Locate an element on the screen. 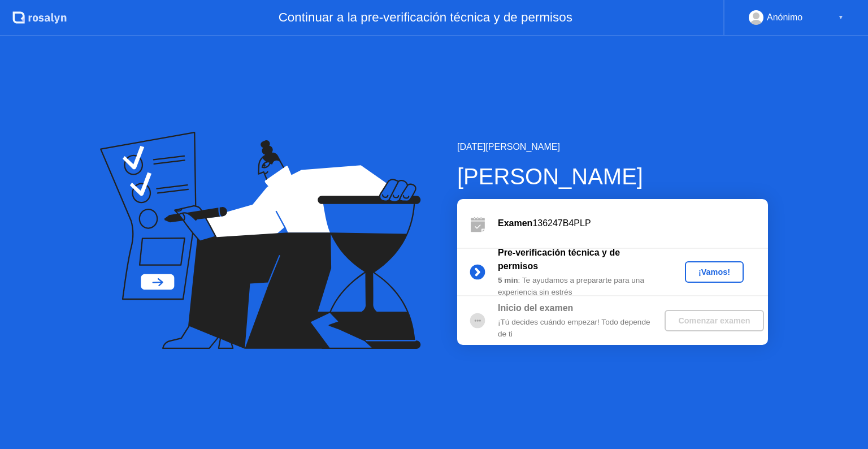  div: Anónimo is located at coordinates (784, 18).